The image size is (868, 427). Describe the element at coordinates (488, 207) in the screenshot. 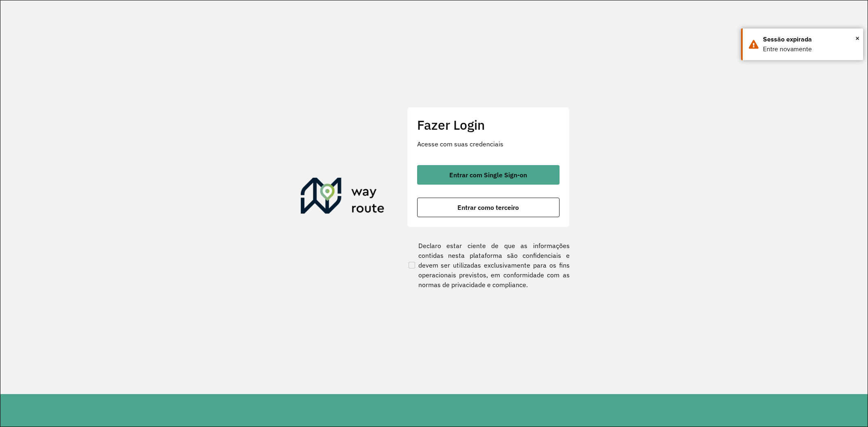

I see `span: Entrar como terceiro` at that location.